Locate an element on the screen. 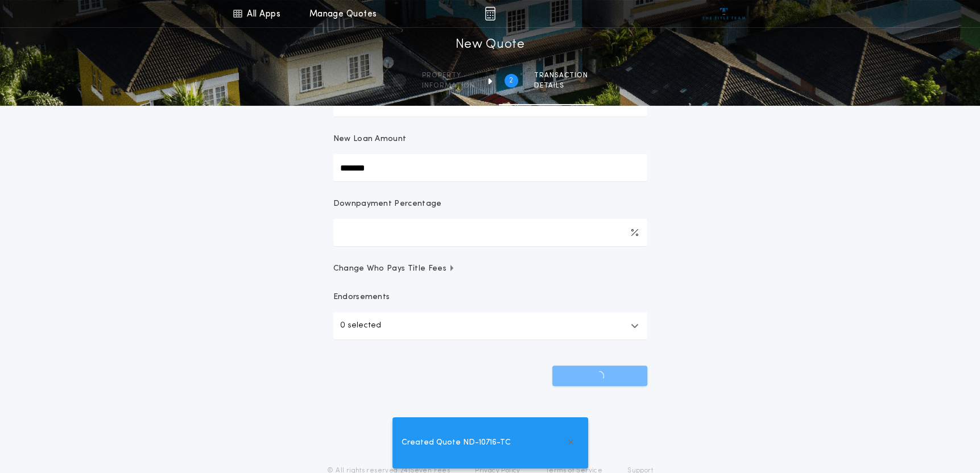  p: Downpayment Percentage is located at coordinates (388, 204).